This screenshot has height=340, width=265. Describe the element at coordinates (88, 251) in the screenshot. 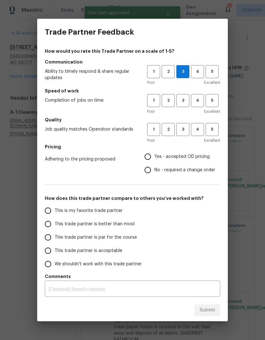

I see `span: This trade partner is acceptable` at that location.